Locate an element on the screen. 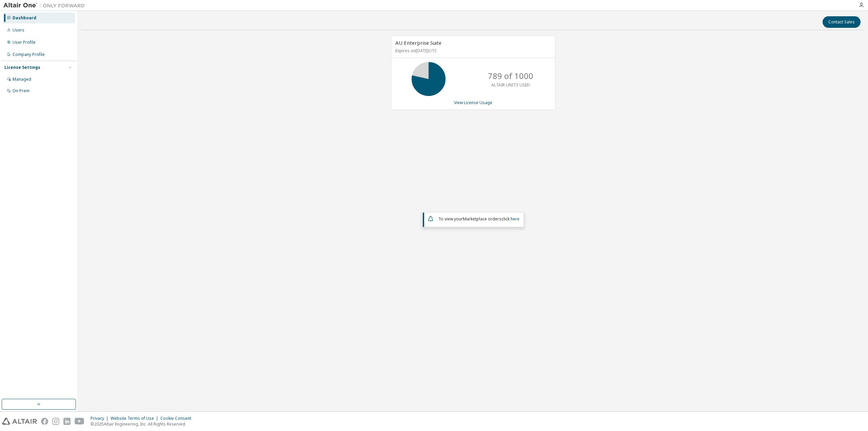 Image resolution: width=868 pixels, height=431 pixels. p: 789 of 1000 is located at coordinates (511, 76).